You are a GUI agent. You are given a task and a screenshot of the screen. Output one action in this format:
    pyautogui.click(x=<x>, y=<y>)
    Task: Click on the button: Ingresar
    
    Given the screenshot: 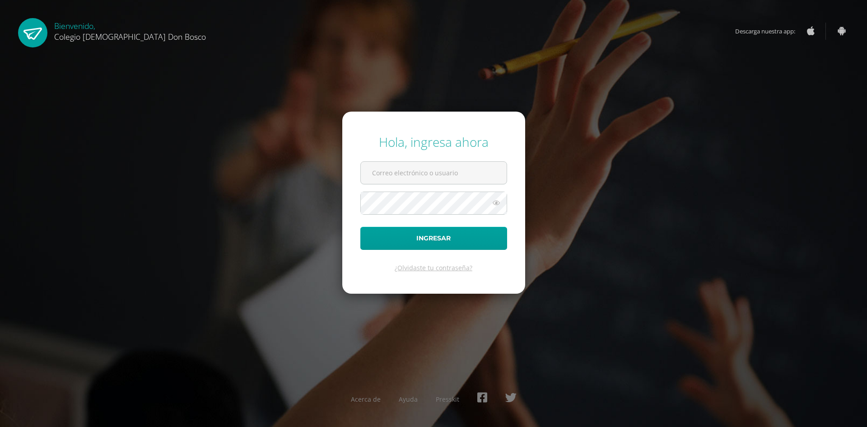 What is the action you would take?
    pyautogui.click(x=434, y=238)
    